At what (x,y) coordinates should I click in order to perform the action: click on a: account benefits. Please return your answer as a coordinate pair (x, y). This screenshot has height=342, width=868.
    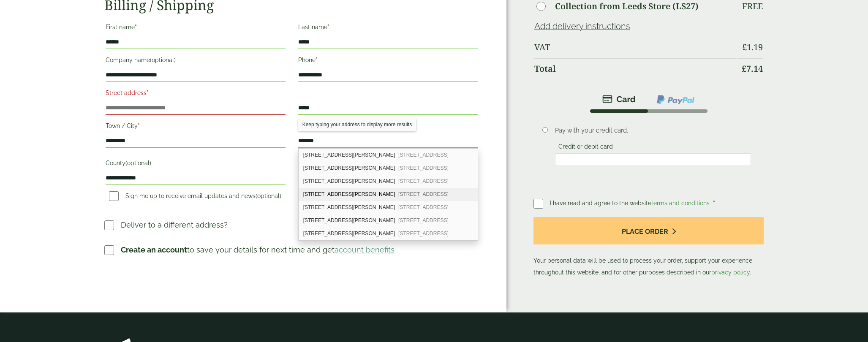
    Looking at the image, I should click on (365, 249).